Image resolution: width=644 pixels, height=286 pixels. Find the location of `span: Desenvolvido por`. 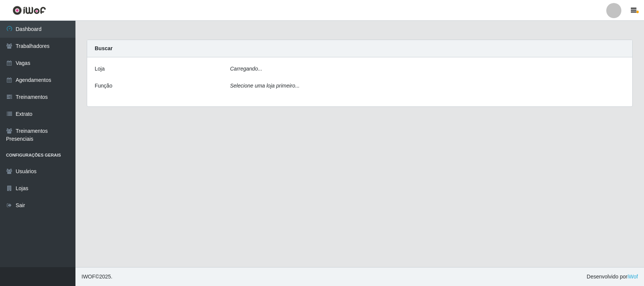

span: Desenvolvido por is located at coordinates (613, 276).